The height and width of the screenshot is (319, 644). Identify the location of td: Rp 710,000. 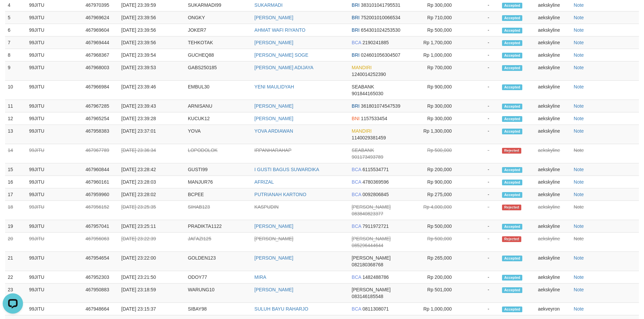
(433, 18).